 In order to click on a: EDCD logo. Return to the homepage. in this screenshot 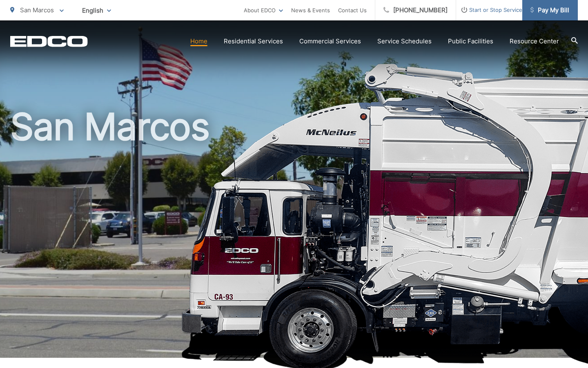, I will do `click(49, 41)`.